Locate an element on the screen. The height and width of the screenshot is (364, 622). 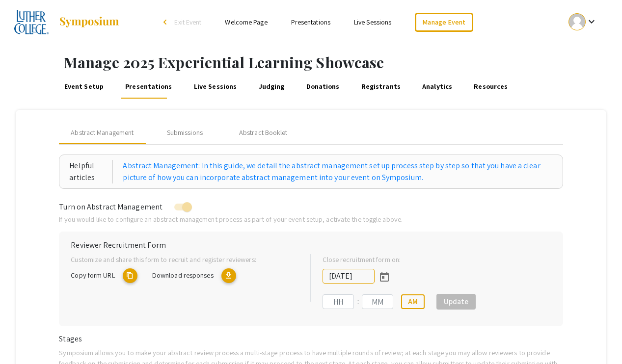
button: Update is located at coordinates (456, 302).